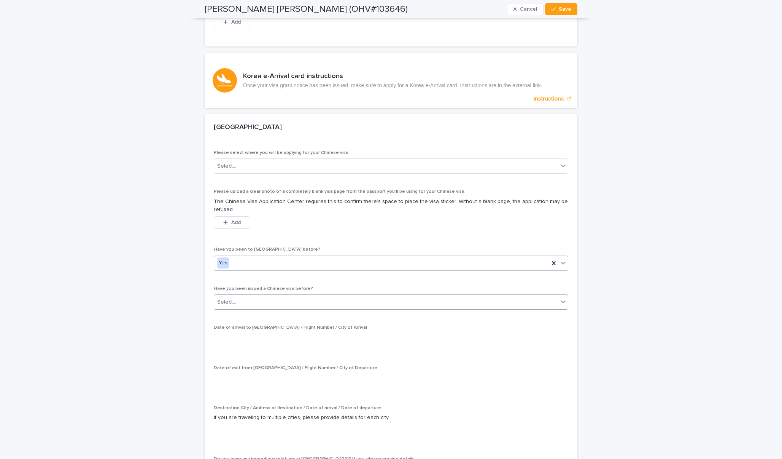 The width and height of the screenshot is (782, 459). Describe the element at coordinates (282, 153) in the screenshot. I see `span: Please select where you will be applying for your Chinese visa.` at that location.